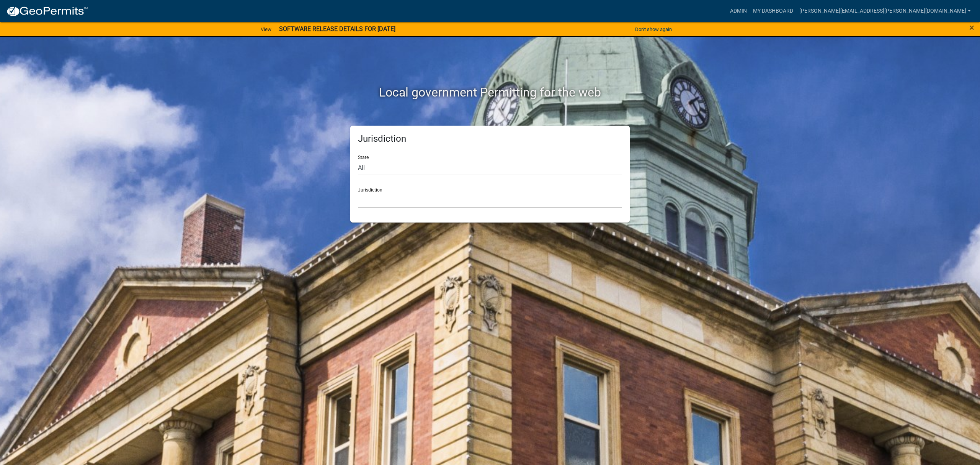 The image size is (980, 465). I want to click on button: Don't show again, so click(654, 29).